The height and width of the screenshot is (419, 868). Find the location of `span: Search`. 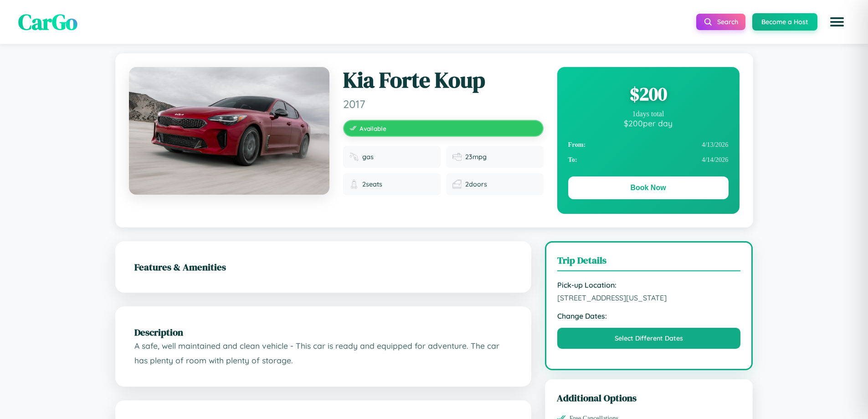

span: Search is located at coordinates (728, 22).